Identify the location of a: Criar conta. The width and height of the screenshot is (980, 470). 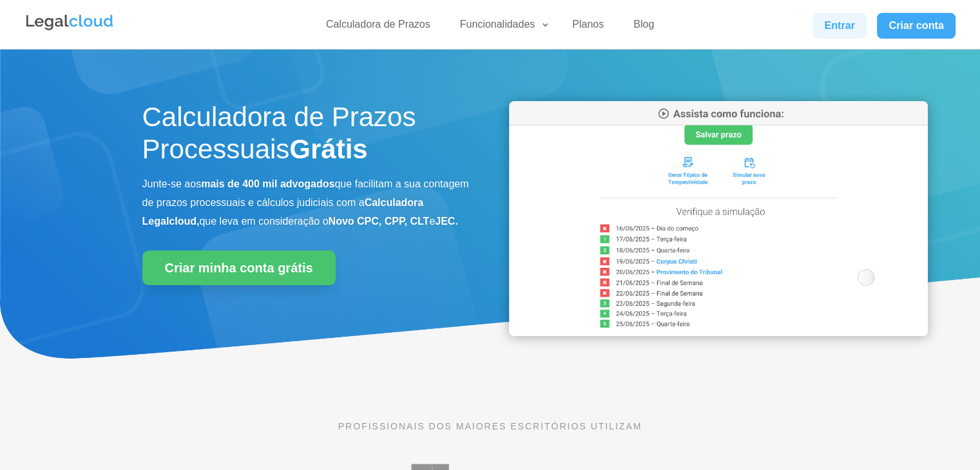
(916, 26).